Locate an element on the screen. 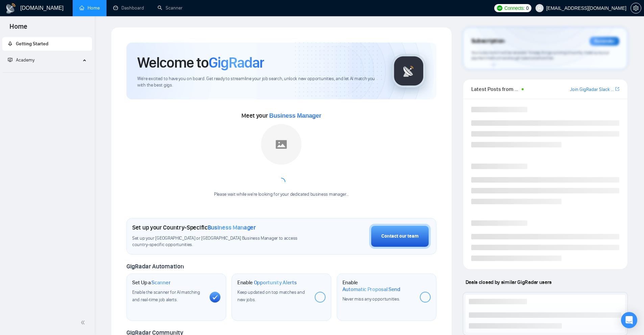  a: dashboardDashboard is located at coordinates (128, 8).